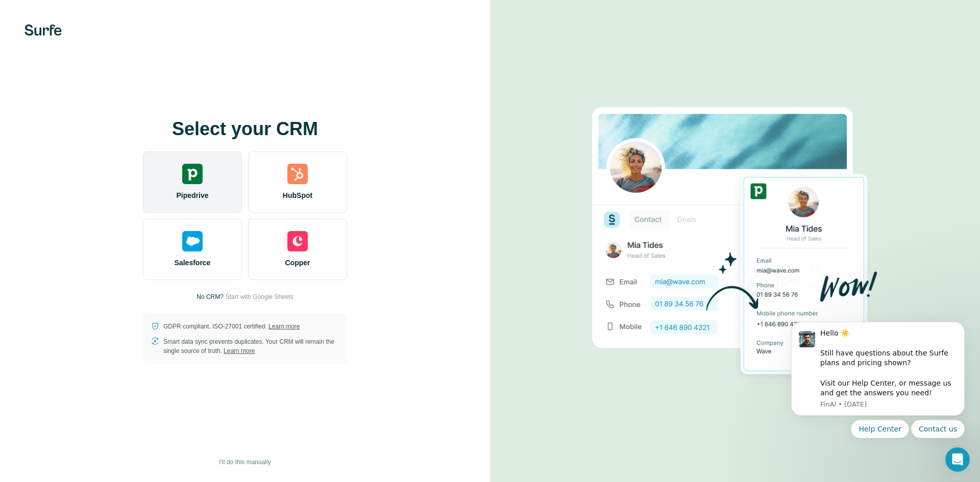 This screenshot has width=980, height=482. What do you see at coordinates (297, 174) in the screenshot?
I see `img: hubspot's logo` at bounding box center [297, 174].